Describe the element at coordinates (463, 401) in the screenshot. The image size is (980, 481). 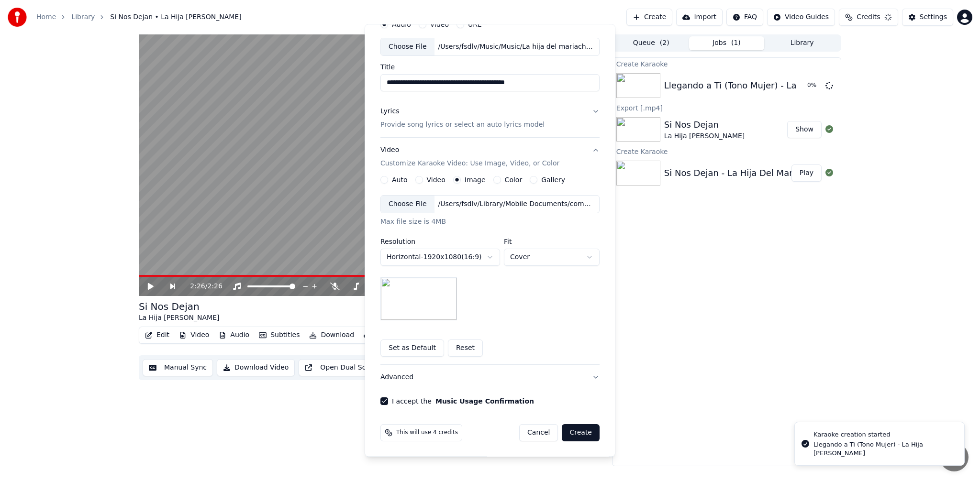
I see `label: I accept the` at that location.